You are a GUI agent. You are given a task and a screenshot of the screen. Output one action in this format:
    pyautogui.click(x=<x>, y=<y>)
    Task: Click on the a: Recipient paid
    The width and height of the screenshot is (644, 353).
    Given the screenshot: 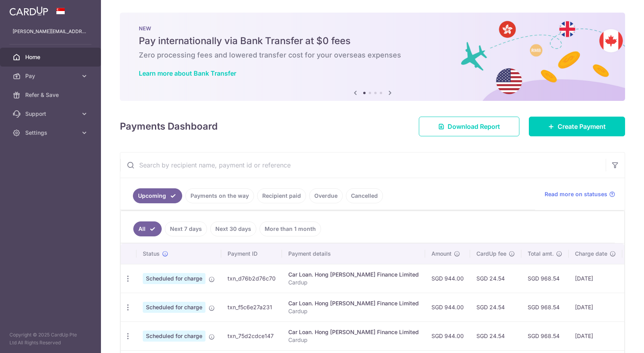 What is the action you would take?
    pyautogui.click(x=282, y=196)
    